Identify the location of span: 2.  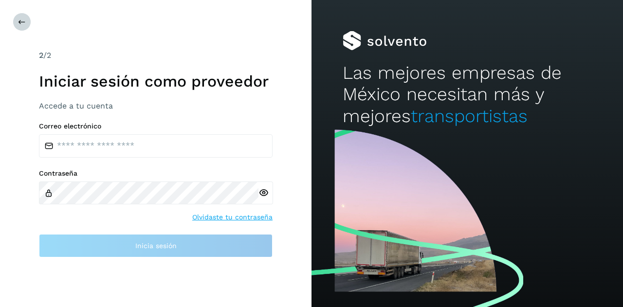
(41, 55).